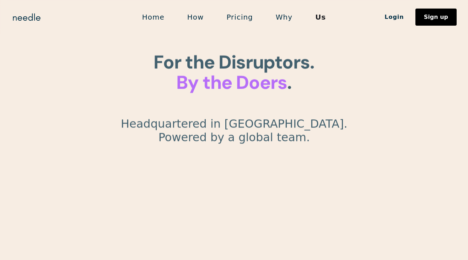  I want to click on a: Login, so click(394, 17).